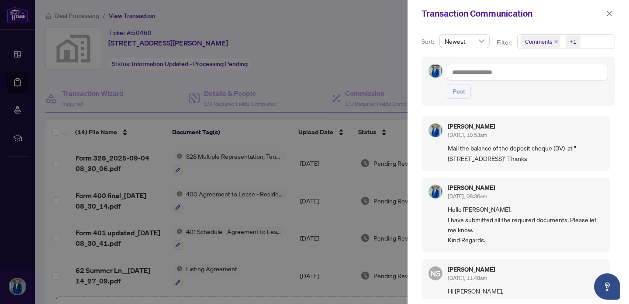 This screenshot has height=304, width=629. Describe the element at coordinates (429, 42) in the screenshot. I see `p: Sort:` at that location.